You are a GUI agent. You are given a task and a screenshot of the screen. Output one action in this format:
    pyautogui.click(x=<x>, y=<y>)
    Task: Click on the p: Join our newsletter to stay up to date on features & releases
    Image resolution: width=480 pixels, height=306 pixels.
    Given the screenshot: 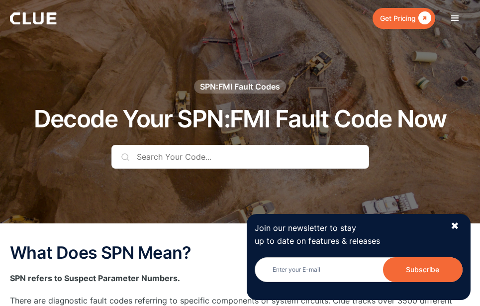 What is the action you would take?
    pyautogui.click(x=349, y=235)
    